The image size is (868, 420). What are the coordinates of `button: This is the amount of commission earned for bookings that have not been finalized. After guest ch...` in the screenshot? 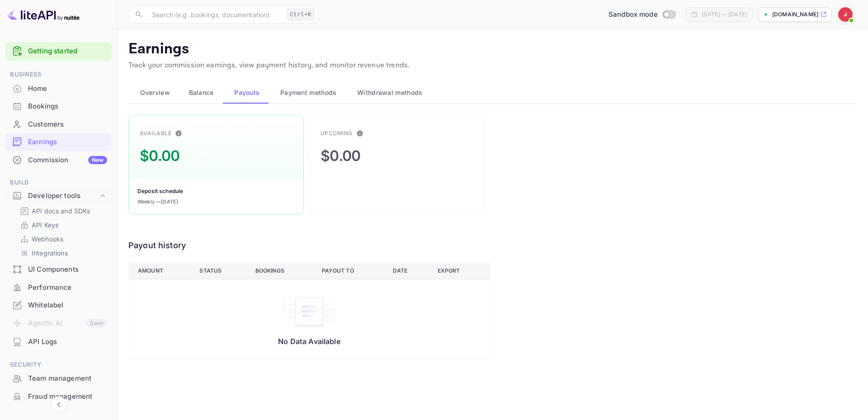 It's located at (360, 134).